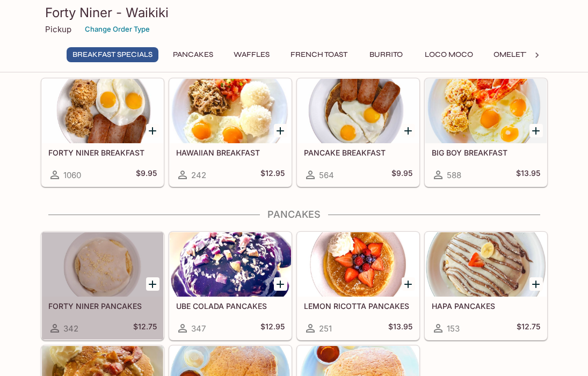 Image resolution: width=588 pixels, height=376 pixels. What do you see at coordinates (199, 175) in the screenshot?
I see `span: 242` at bounding box center [199, 175].